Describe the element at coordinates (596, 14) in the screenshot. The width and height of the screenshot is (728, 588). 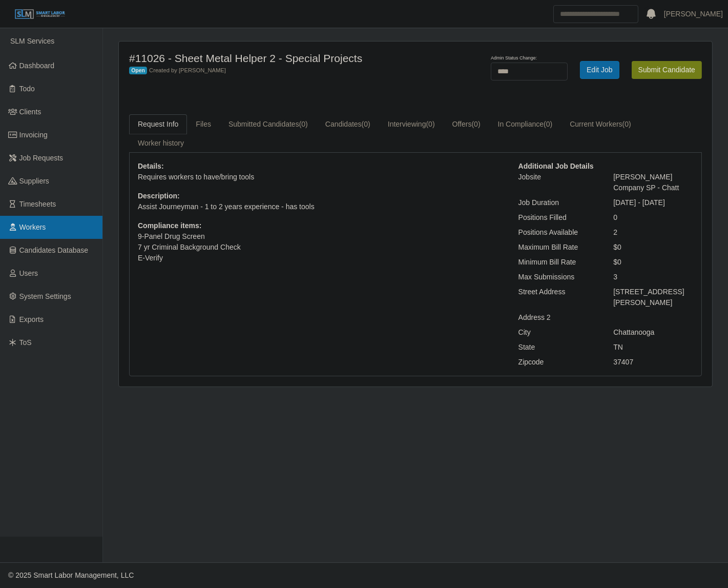
I see `input: Search` at that location.